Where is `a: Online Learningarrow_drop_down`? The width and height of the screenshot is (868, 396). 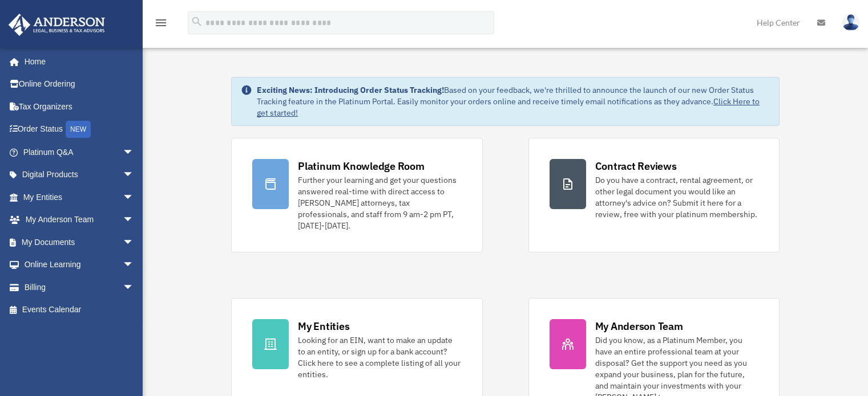
a: Online Learningarrow_drop_down is located at coordinates (79, 265).